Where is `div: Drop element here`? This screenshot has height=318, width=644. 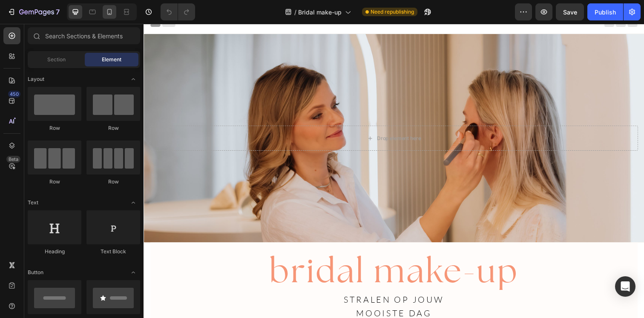
div: Drop element here is located at coordinates (261, 117).